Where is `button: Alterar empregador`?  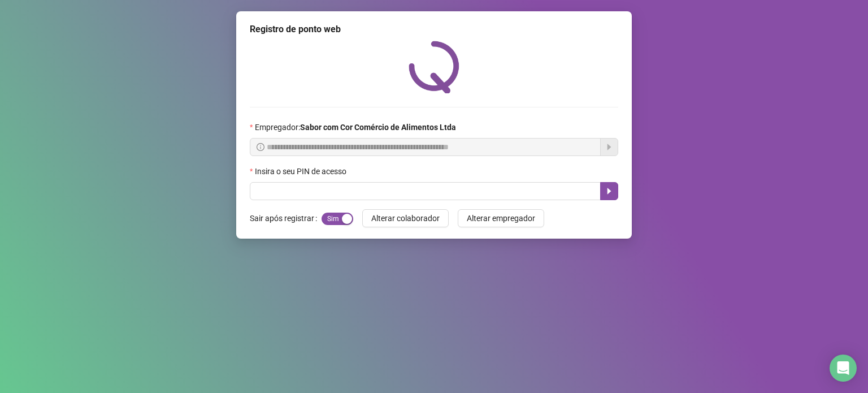
button: Alterar empregador is located at coordinates (501, 218).